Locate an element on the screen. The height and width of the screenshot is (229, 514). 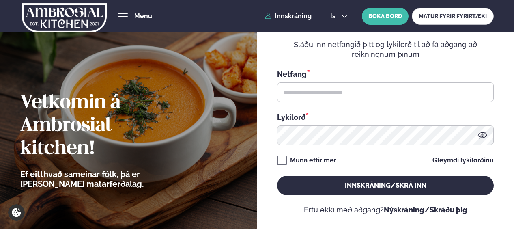
a: Gleymdi lykilorðinu is located at coordinates (463, 160).